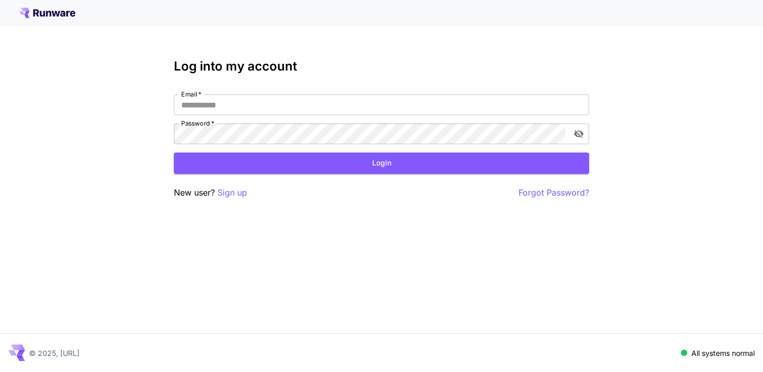 The width and height of the screenshot is (763, 372). Describe the element at coordinates (554, 193) in the screenshot. I see `p: Forgot Password?` at that location.